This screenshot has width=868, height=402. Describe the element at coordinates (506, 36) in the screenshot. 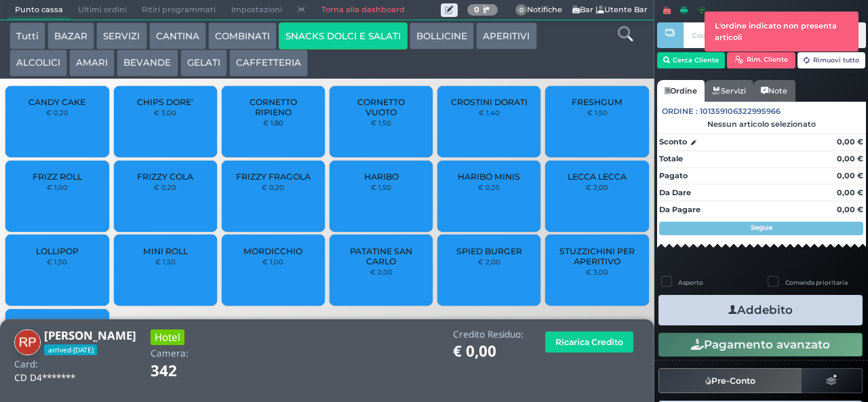

I see `button: APERITIVI` at that location.